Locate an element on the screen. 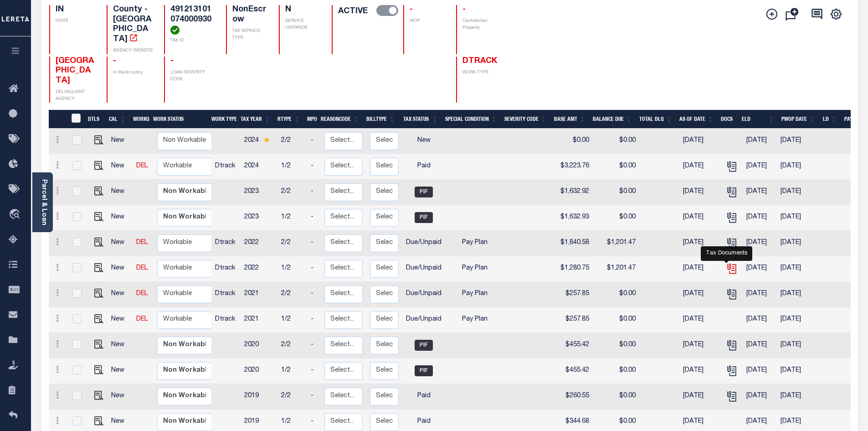 This screenshot has width=868, height=431. th: PWOP Date: activate to sort column ascending is located at coordinates (799, 119).